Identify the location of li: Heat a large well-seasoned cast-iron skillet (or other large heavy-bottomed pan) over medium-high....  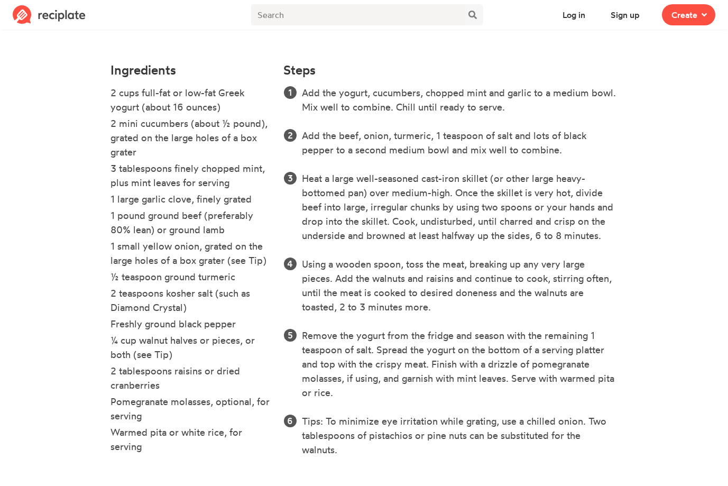
(459, 207).